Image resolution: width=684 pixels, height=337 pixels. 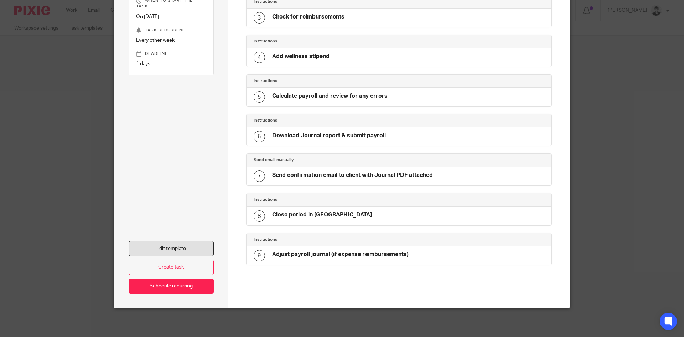 What do you see at coordinates (330, 96) in the screenshot?
I see `h4: Calculate payroll and review for any errors` at bounding box center [330, 96].